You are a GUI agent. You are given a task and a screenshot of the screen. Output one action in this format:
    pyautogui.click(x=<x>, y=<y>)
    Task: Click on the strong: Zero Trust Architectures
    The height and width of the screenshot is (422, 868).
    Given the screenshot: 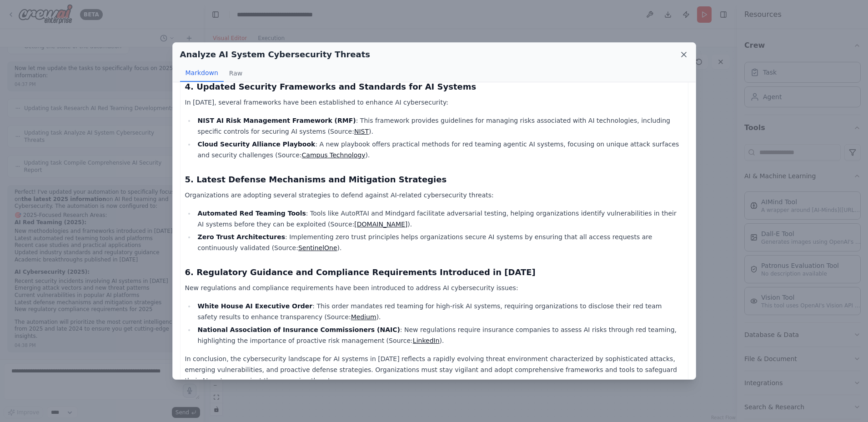 What is the action you would take?
    pyautogui.click(x=241, y=237)
    